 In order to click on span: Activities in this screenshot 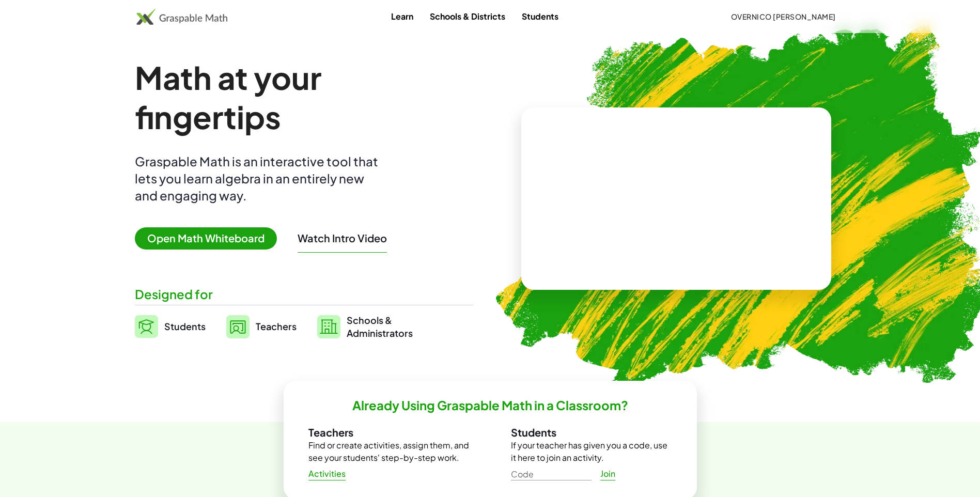, I will do `click(327, 473)`.